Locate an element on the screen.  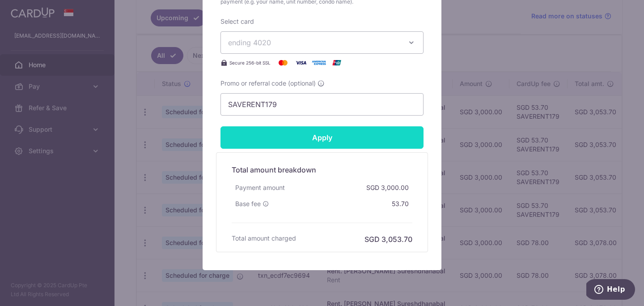
img: UnionPay is located at coordinates (337, 63).